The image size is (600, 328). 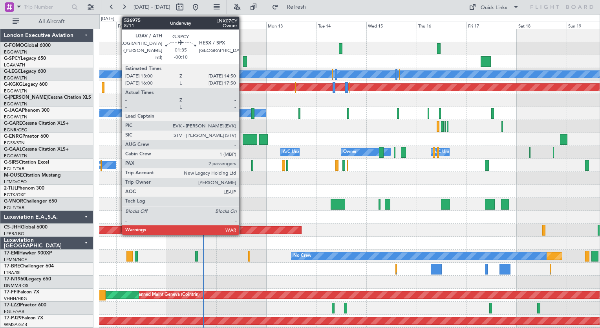 I want to click on div: Sat 18, so click(x=542, y=25).